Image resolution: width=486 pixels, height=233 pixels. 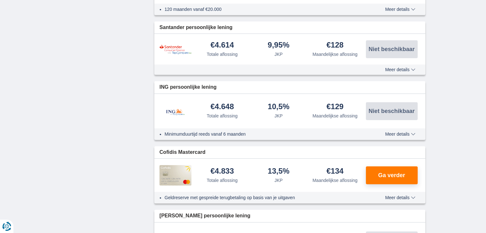 What do you see at coordinates (222, 107) in the screenshot?
I see `div: €4.648` at bounding box center [222, 107].